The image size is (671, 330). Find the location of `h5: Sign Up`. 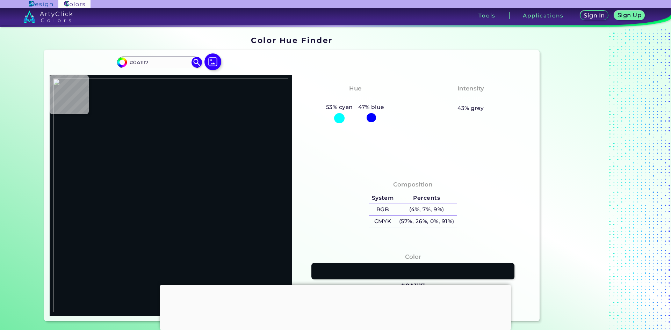

h5: Sign Up is located at coordinates (629, 15).